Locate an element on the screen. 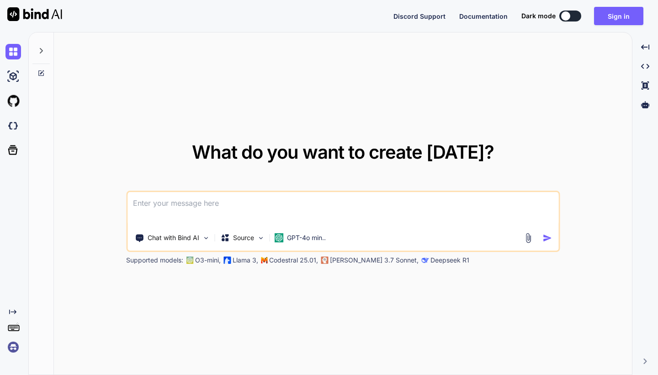 This screenshot has width=658, height=375. p: Source is located at coordinates (244, 238).